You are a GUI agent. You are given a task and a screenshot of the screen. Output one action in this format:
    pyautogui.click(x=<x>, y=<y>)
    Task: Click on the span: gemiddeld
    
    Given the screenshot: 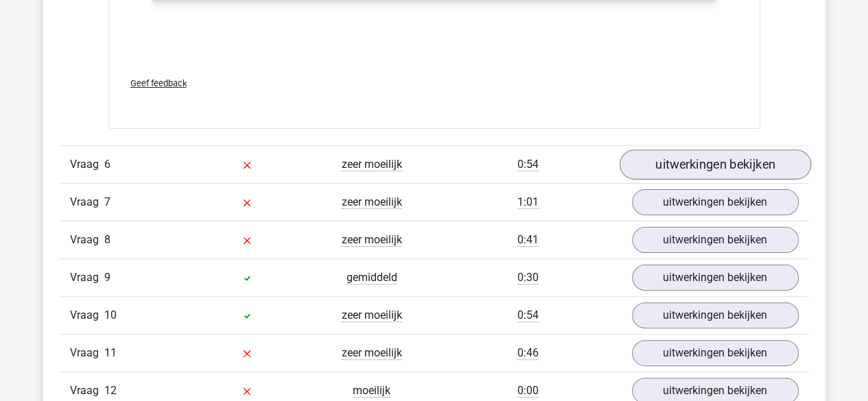 What is the action you would take?
    pyautogui.click(x=372, y=278)
    